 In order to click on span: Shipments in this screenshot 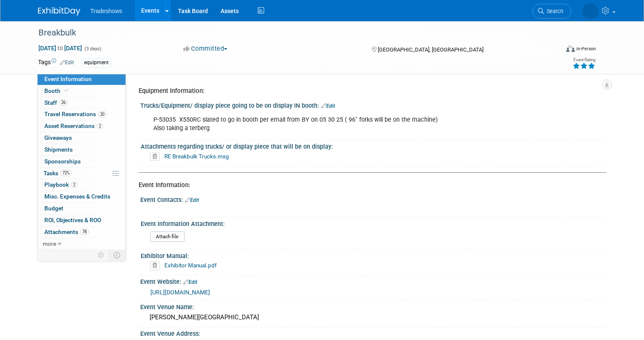, I will do `click(59, 149)`.